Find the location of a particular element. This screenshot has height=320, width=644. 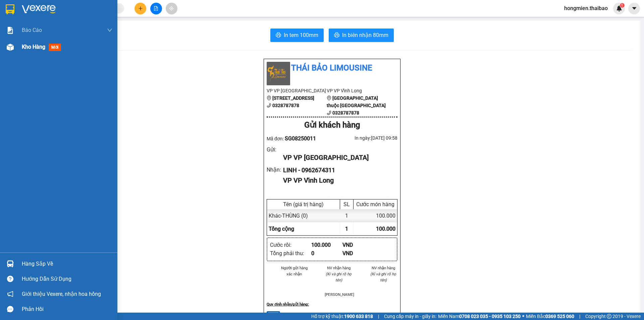

div: Quy định nhận/gửi hàng : is located at coordinates (332, 304).